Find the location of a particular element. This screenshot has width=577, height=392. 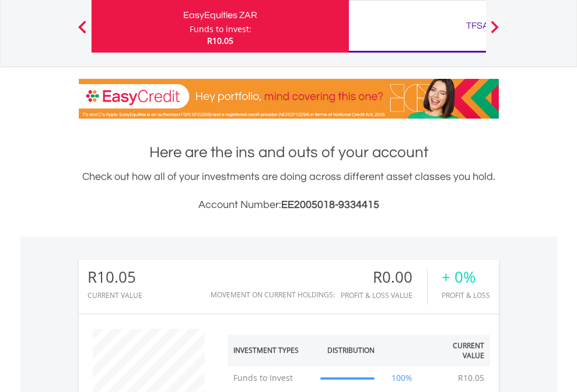

button: Next is located at coordinates (495, 32).